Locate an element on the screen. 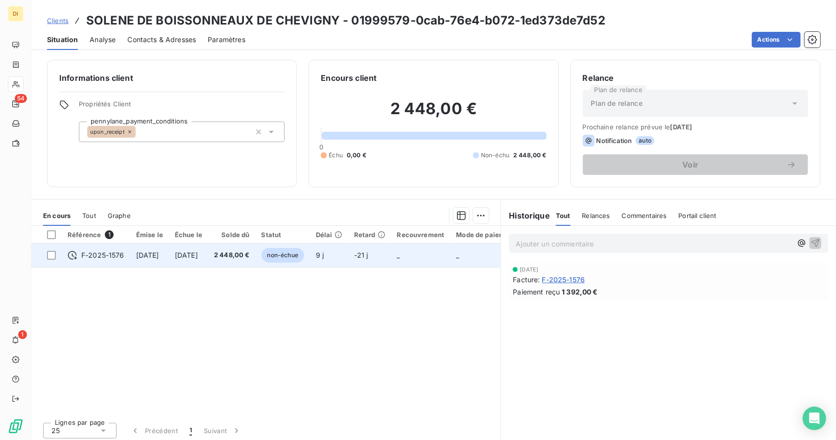 The image size is (836, 440). img: Logo LeanPay is located at coordinates (16, 426).